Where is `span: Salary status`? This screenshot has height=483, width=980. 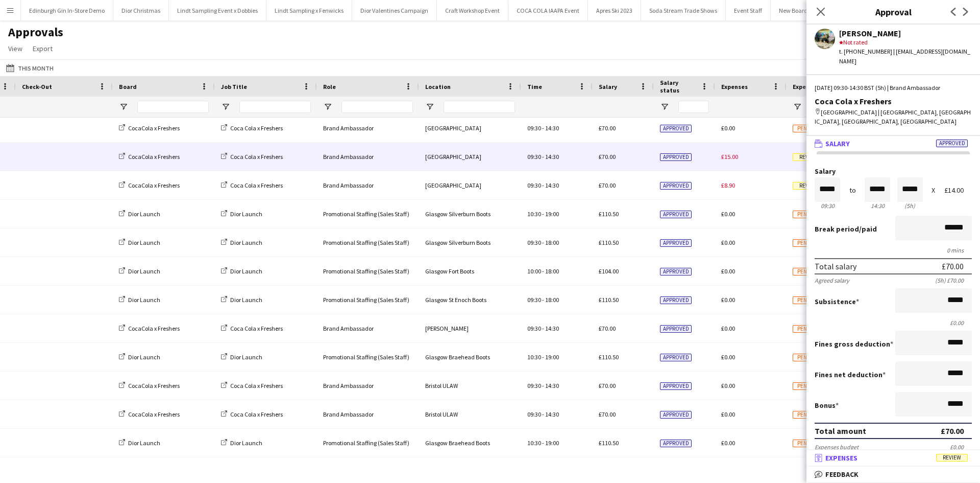 span: Salary status is located at coordinates (678, 86).